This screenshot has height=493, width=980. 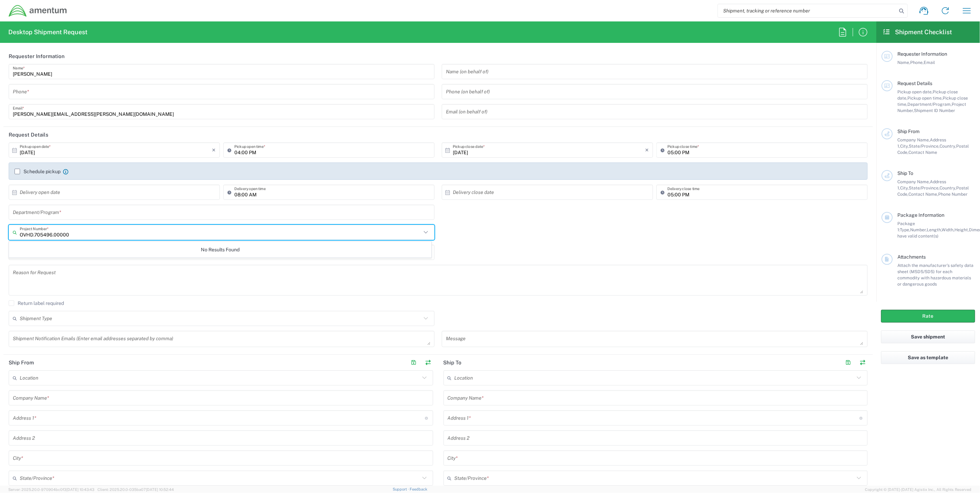 What do you see at coordinates (29, 135) in the screenshot?
I see `h2: Request Details` at bounding box center [29, 135].